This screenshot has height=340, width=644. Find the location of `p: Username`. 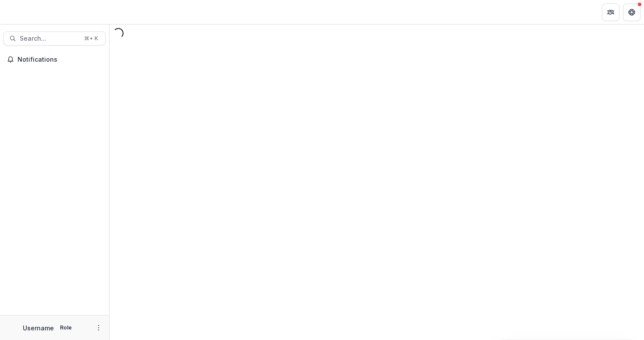

p: Username is located at coordinates (38, 327).